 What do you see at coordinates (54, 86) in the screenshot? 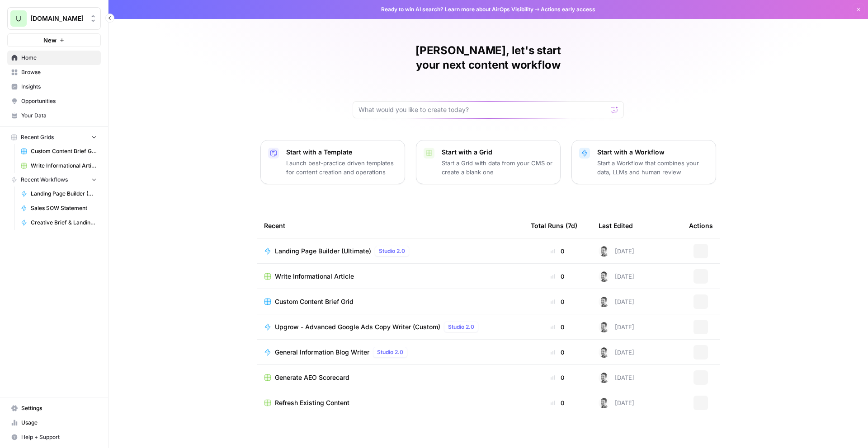
I see `a: Insights` at bounding box center [54, 86].